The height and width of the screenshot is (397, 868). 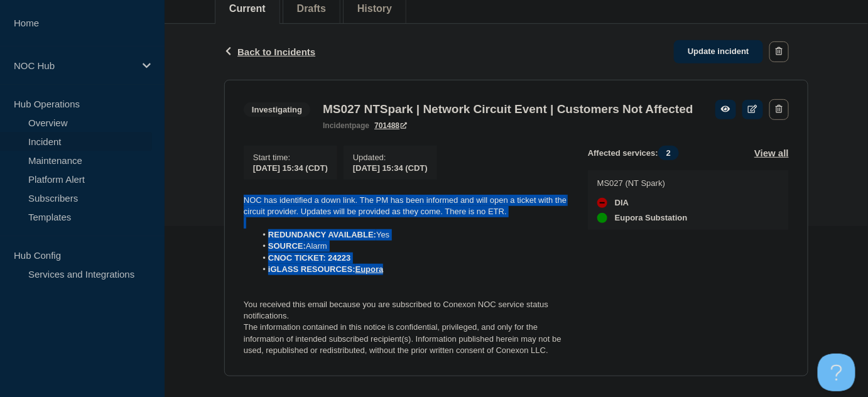 I want to click on strong: SOURCE:, so click(x=287, y=245).